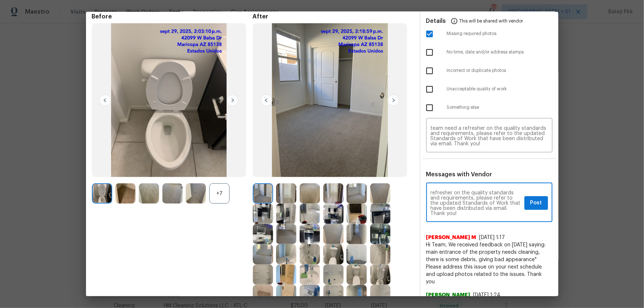  What do you see at coordinates (489, 52) in the screenshot?
I see `div: No time, date and/or address stamps` at bounding box center [489, 52].